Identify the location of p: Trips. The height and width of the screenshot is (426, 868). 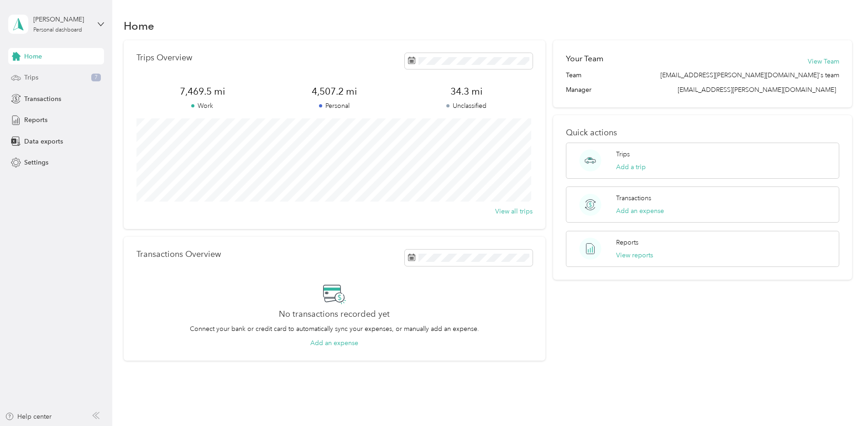
(623, 154).